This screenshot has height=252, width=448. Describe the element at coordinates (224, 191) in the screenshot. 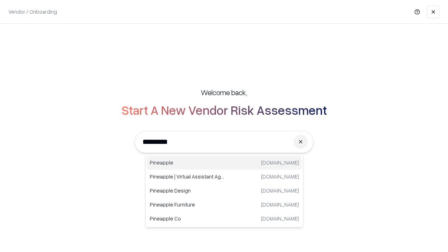

I see `div: Suggestions` at that location.